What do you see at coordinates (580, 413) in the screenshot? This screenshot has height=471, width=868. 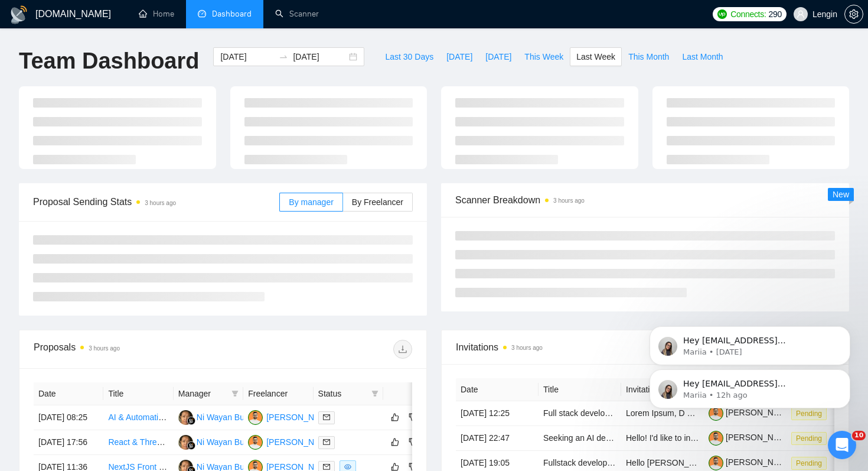 I see `a: Full stack developer` at bounding box center [580, 413].